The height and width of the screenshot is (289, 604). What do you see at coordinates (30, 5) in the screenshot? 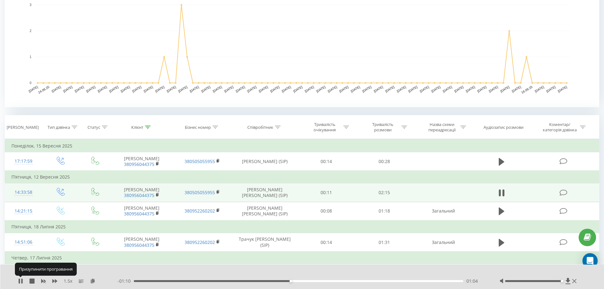
I see `text: 3` at bounding box center [30, 5].